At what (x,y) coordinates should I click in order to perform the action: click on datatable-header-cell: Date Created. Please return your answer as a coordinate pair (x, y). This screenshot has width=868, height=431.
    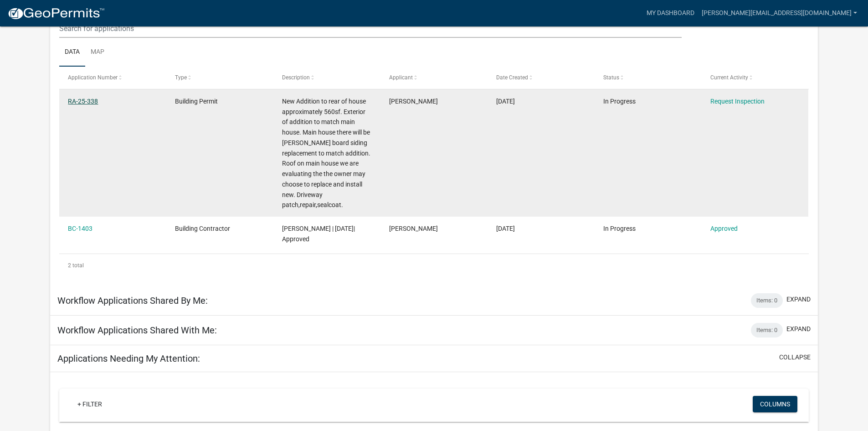
    Looking at the image, I should click on (541, 77).